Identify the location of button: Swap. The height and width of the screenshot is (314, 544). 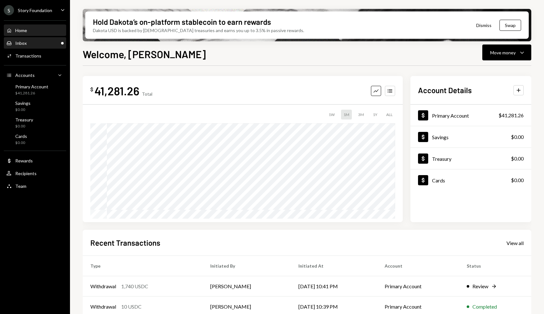
(511, 25).